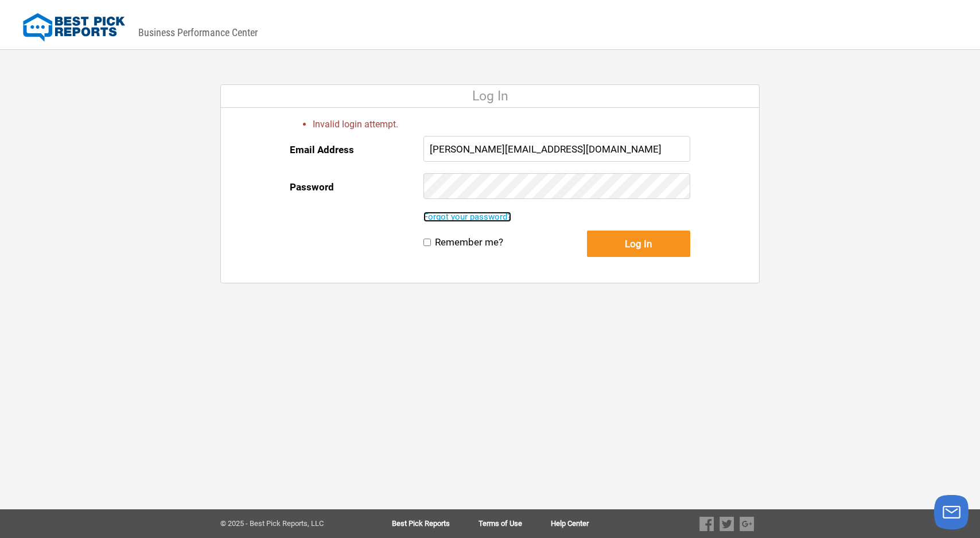 Image resolution: width=980 pixels, height=538 pixels. I want to click on label: Password, so click(312, 187).